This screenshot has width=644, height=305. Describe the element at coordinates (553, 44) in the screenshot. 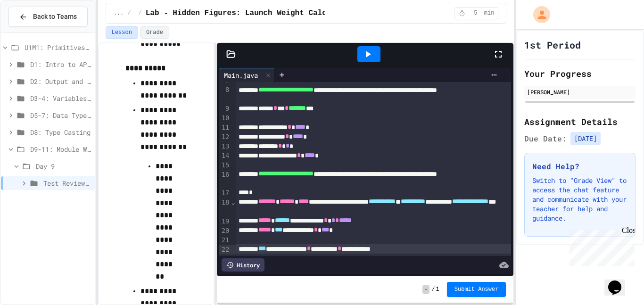

I see `h1: 1st Period` at that location.